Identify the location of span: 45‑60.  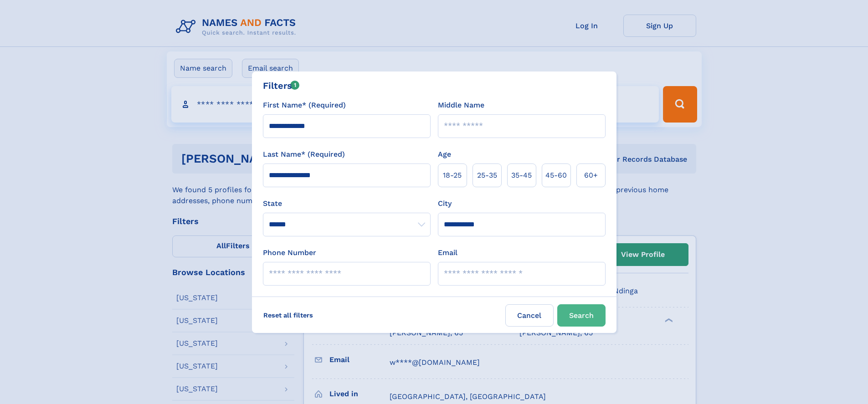
(556, 175).